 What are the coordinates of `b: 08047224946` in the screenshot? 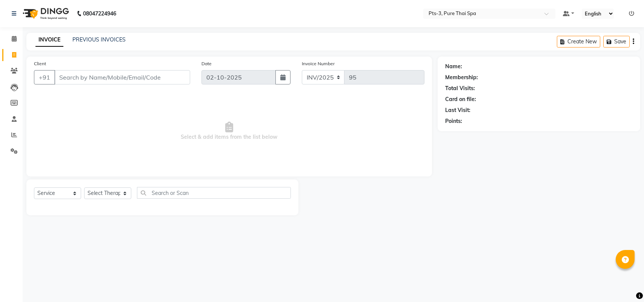 It's located at (100, 14).